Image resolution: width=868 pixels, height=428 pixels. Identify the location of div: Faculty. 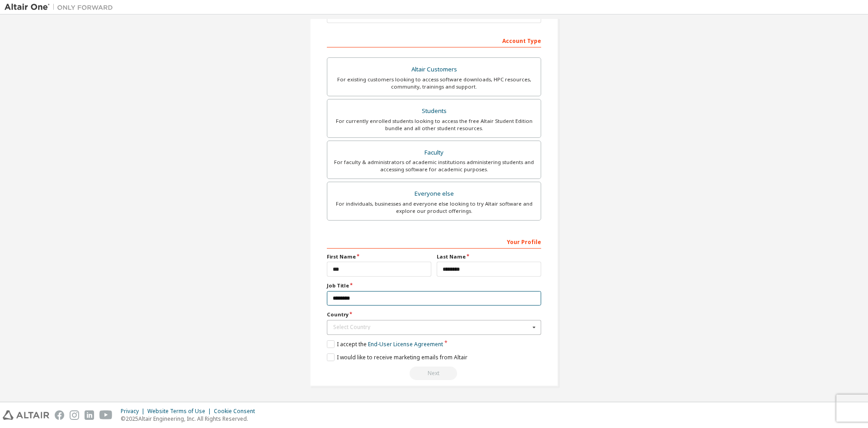
(434, 153).